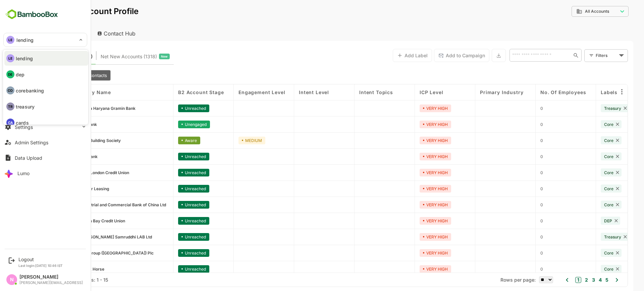 Image resolution: width=644 pixels, height=291 pixels. Describe the element at coordinates (582, 280) in the screenshot. I see `button: 5` at that location.